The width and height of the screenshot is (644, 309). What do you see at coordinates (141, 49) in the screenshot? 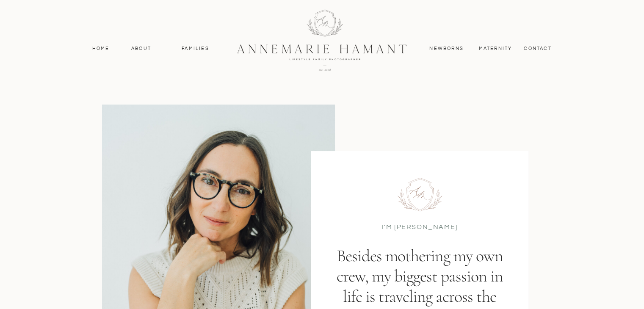
I see `nav: About` at bounding box center [141, 49].